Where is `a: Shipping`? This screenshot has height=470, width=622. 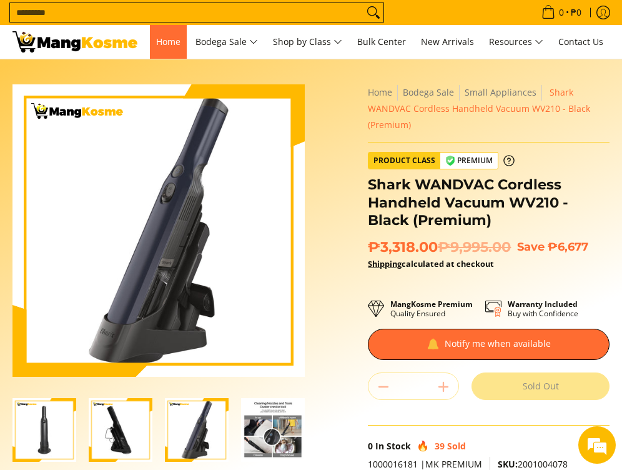 a: Shipping is located at coordinates (385, 264).